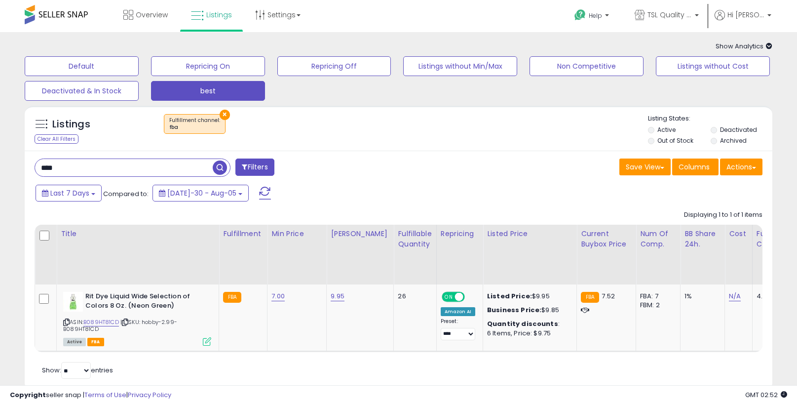 Image resolution: width=797 pixels, height=405 pixels. Describe the element at coordinates (608, 296) in the screenshot. I see `span: 7.52` at that location.